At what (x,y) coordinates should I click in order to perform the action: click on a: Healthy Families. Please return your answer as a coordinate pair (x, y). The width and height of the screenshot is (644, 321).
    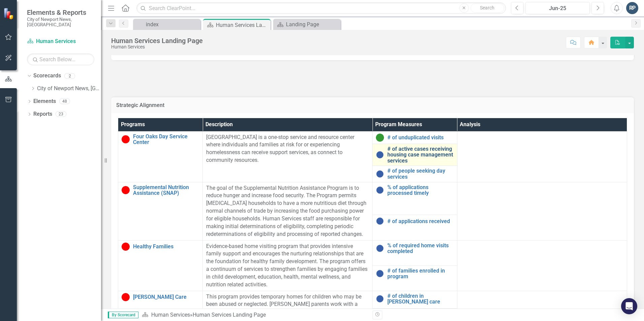
    Looking at the image, I should click on (166, 247).